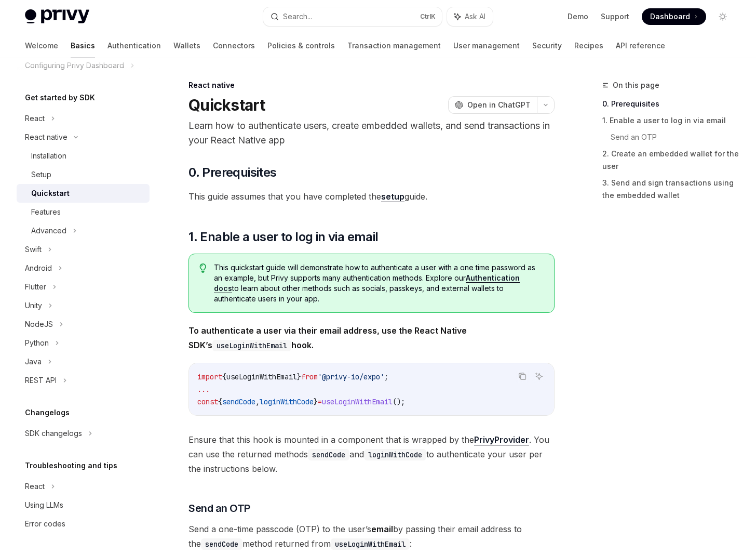 This screenshot has width=756, height=554. Describe the element at coordinates (44, 505) in the screenshot. I see `div: Using LLMs` at that location.